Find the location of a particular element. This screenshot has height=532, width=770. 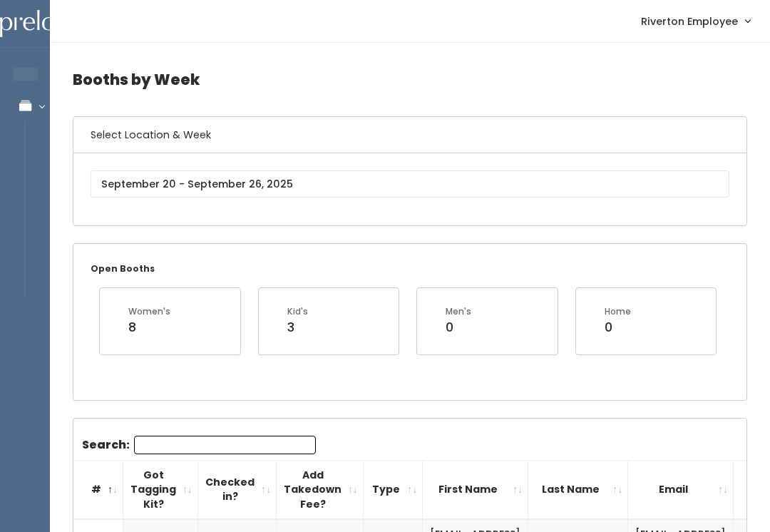

th: Checked in?: activate to sort column ascending is located at coordinates (237, 489).